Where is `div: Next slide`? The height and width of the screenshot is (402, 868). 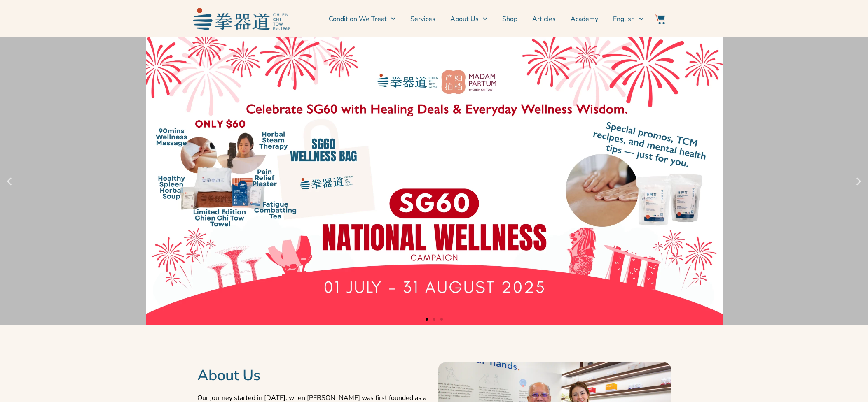
div: Next slide is located at coordinates (859, 182).